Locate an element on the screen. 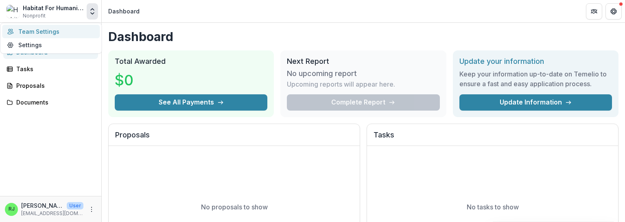 Image resolution: width=625 pixels, height=222 pixels. p: No tasks to show is located at coordinates (493, 207).